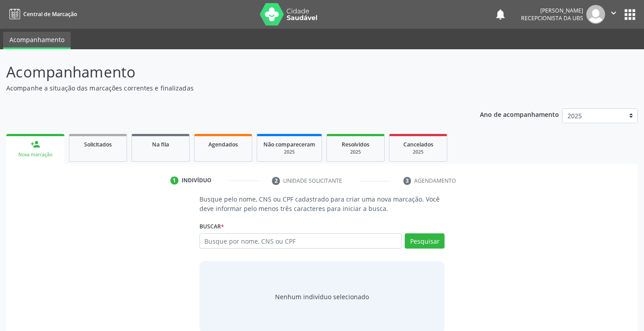 This screenshot has width=644, height=331. I want to click on button: Pesquisar, so click(424, 241).